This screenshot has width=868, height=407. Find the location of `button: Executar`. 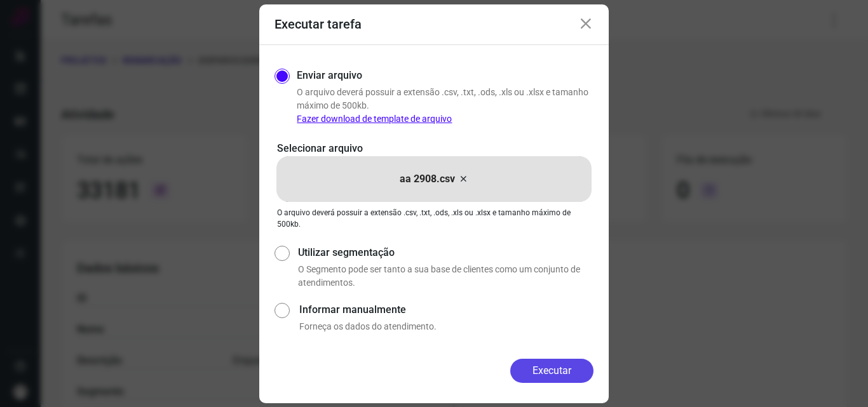

button: Executar is located at coordinates (552, 371).